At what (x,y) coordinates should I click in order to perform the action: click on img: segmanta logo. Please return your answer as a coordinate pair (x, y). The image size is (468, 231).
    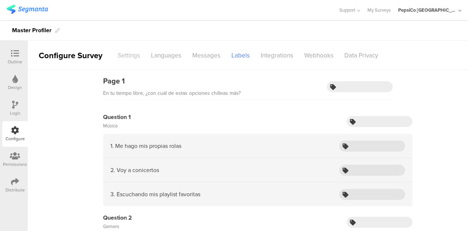
    Looking at the image, I should click on (27, 9).